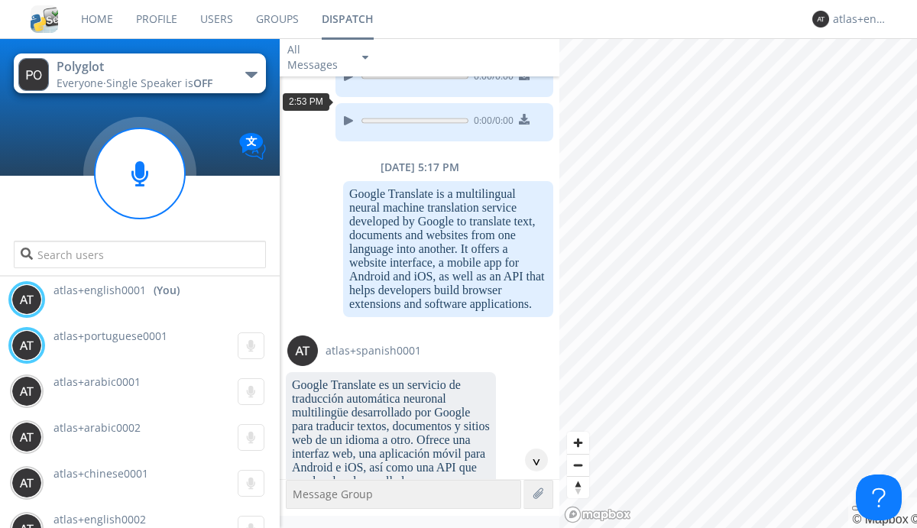 Image resolution: width=917 pixels, height=528 pixels. Describe the element at coordinates (97, 381) in the screenshot. I see `span: atlas+arabic0001` at that location.